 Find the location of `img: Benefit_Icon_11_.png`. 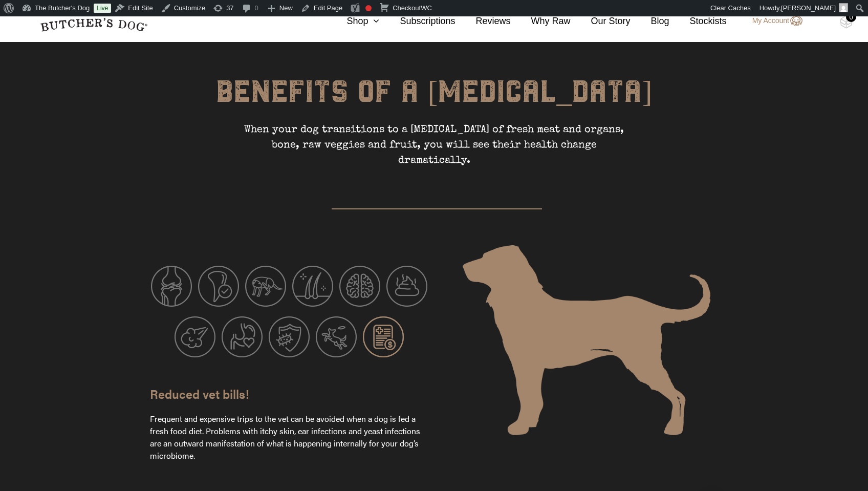

img: Benefit_Icon_11_.png is located at coordinates (383, 337).